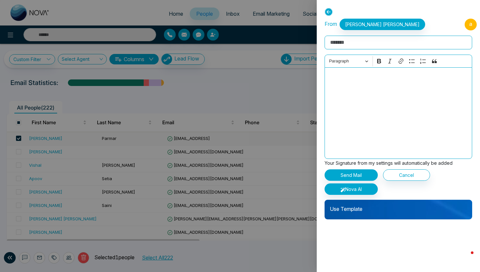 This screenshot has height=272, width=480. What do you see at coordinates (351, 175) in the screenshot?
I see `button: Send Mail` at bounding box center [351, 175].